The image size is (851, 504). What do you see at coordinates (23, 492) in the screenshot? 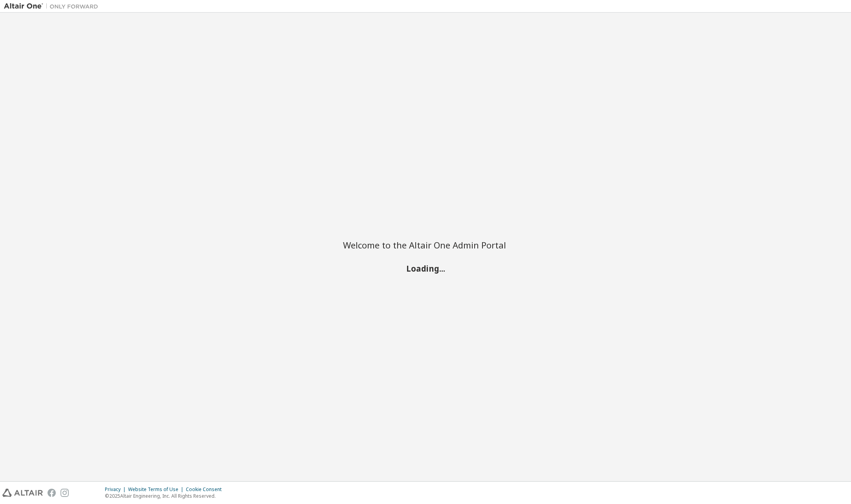
I see `img: altair_logo.svg` at bounding box center [23, 492].